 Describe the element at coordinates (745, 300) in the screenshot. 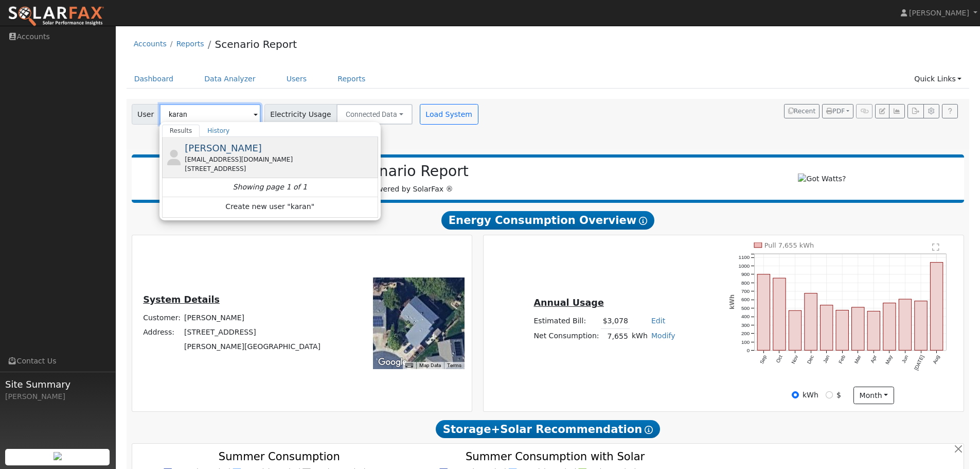

I see `text: 600` at that location.